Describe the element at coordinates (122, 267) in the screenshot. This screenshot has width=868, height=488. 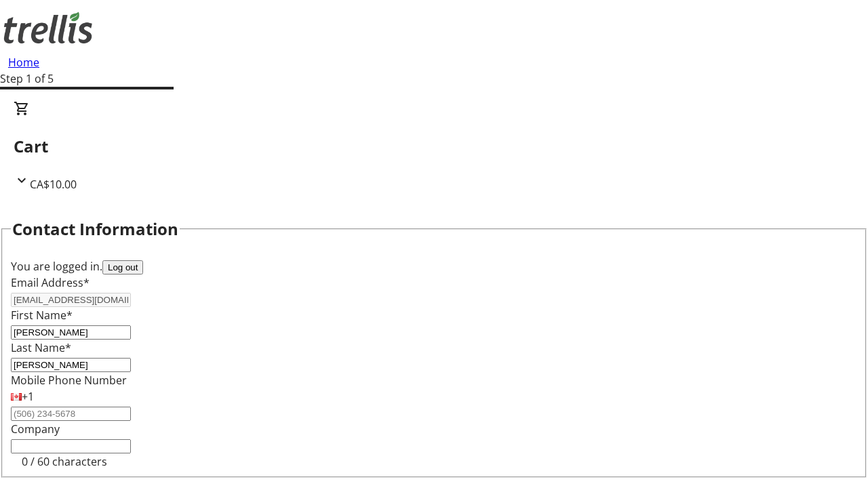
I see `button: Log out` at that location.